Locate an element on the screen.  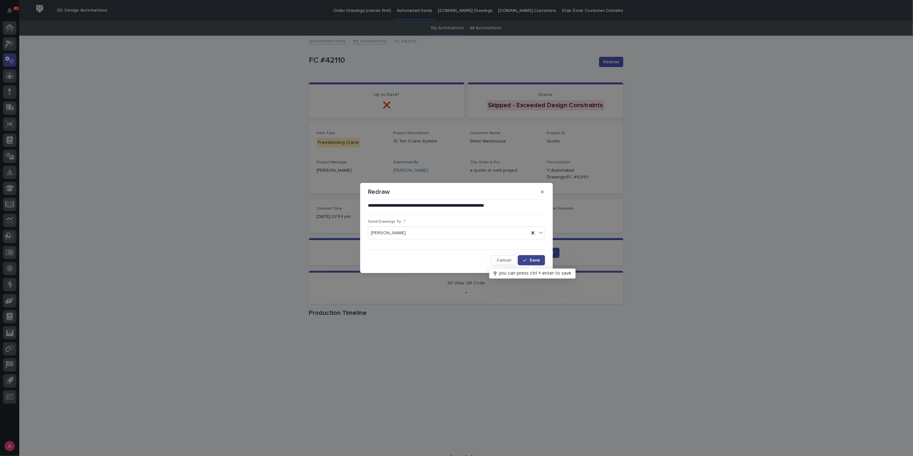
button: Cancel is located at coordinates (504, 260).